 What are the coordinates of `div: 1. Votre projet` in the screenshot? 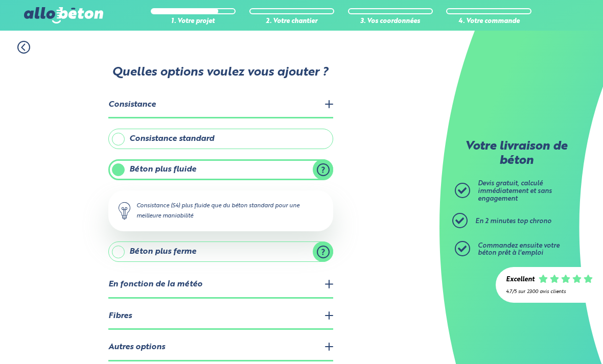 It's located at (193, 21).